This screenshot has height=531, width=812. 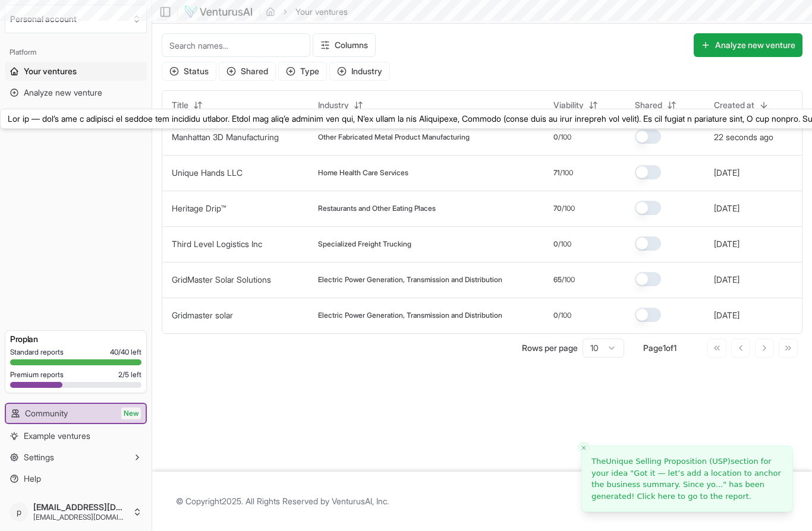 What do you see at coordinates (359, 501) in the screenshot?
I see `a: VenturusAI, Inc` at bounding box center [359, 501].